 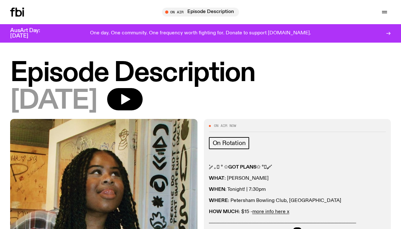 I want to click on p: : Tonight! | 7:30pm, so click(x=298, y=189).